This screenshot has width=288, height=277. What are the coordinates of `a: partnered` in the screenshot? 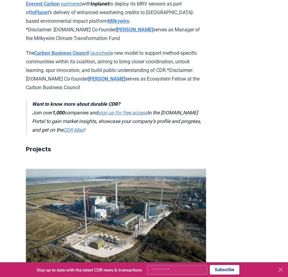 It's located at (71, 4).